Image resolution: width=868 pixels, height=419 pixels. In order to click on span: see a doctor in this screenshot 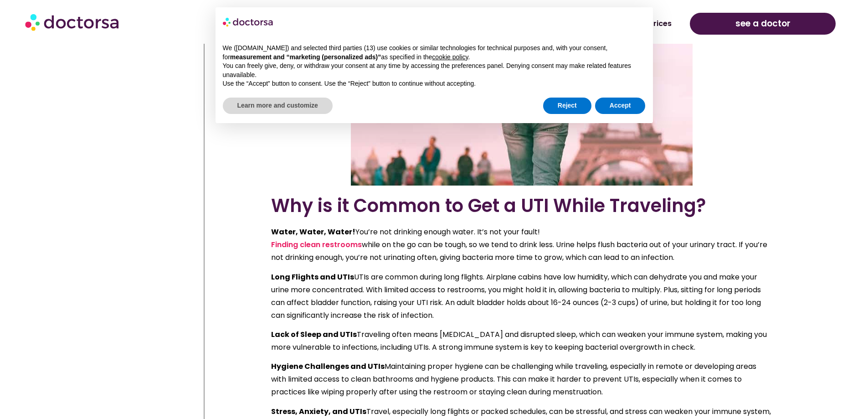, I will do `click(763, 24)`.